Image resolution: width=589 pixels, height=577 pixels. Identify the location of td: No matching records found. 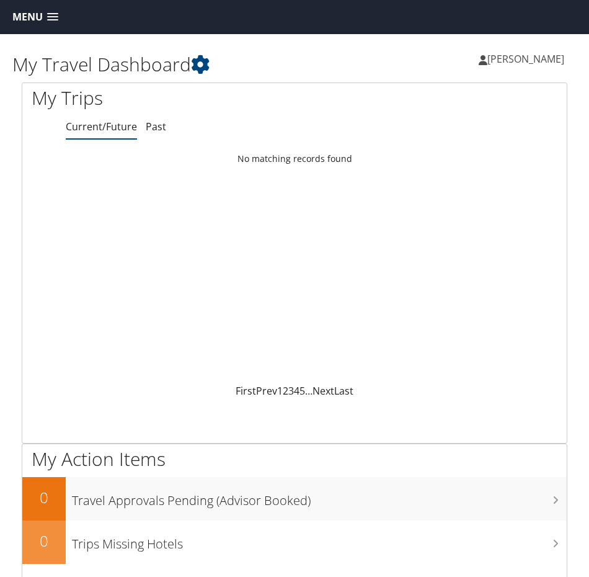
(295, 159).